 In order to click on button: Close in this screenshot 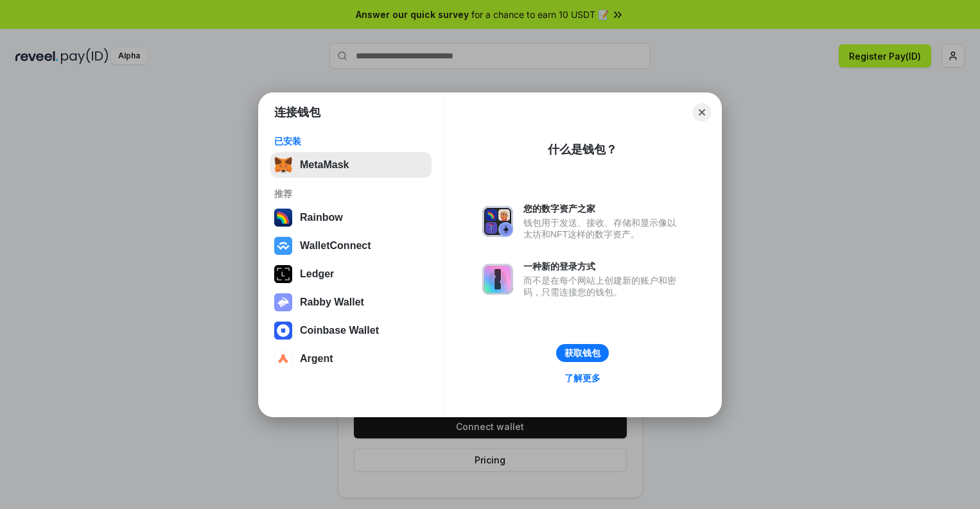, I will do `click(702, 112)`.